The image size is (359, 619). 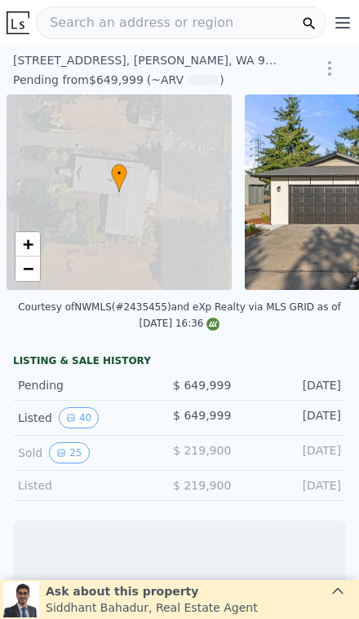 I want to click on img: NWMLS Logo, so click(x=213, y=324).